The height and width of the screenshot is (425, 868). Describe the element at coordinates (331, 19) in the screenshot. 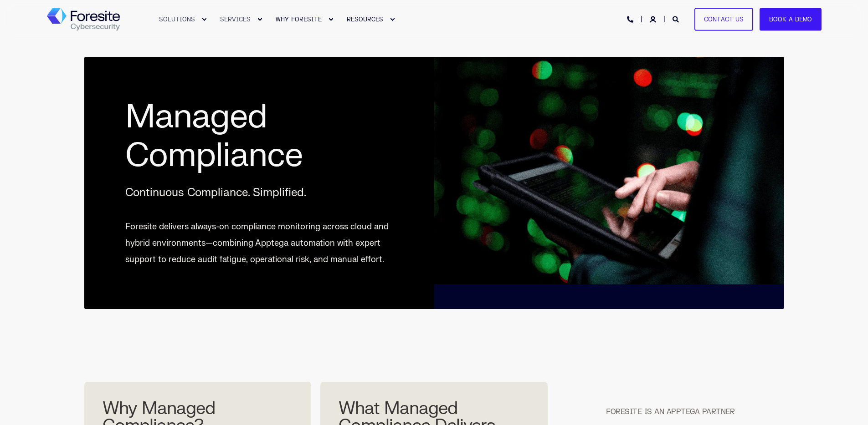

I see `div: Expand WHY FORESITE` at that location.